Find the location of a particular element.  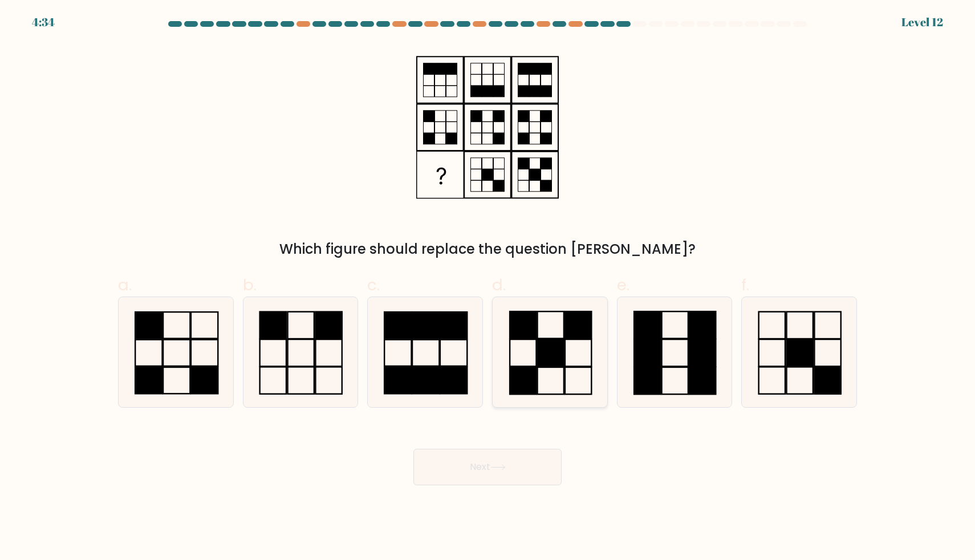

button: Next is located at coordinates (487, 467).